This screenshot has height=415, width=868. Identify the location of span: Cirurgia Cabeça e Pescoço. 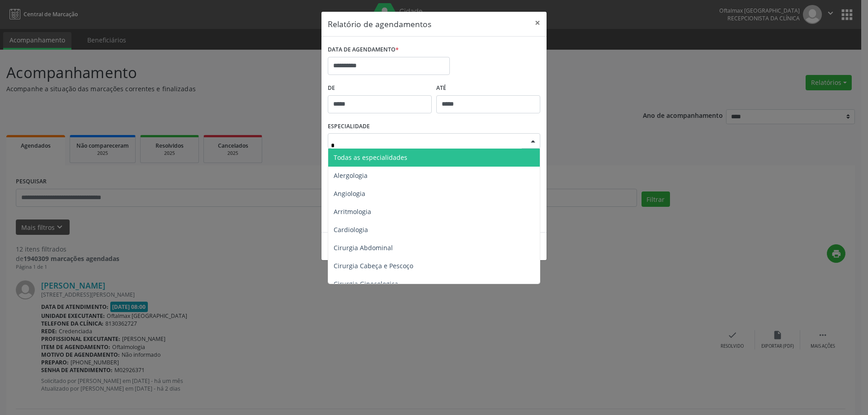
(373, 266).